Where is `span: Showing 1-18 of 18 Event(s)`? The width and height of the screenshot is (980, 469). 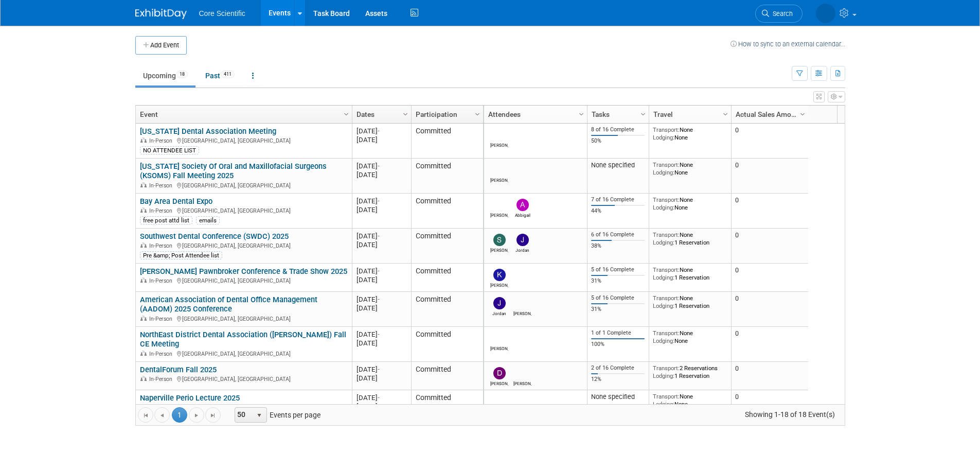 span: Showing 1-18 of 18 Event(s) is located at coordinates (790, 415).